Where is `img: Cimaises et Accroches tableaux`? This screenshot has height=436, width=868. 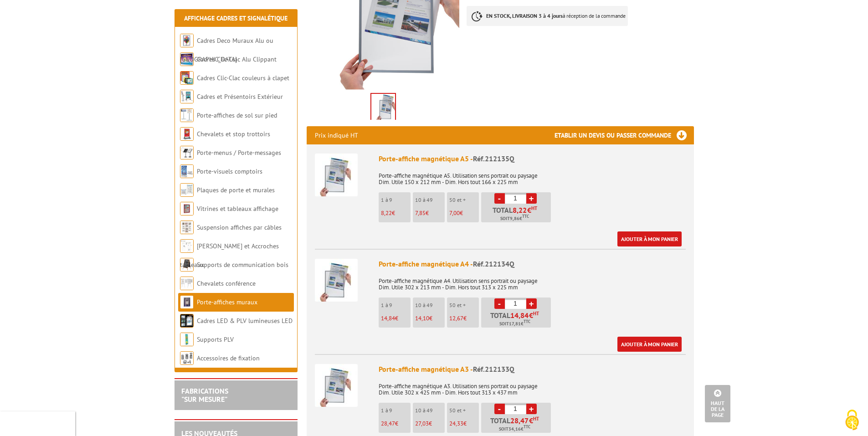 img: Cimaises et Accroches tableaux is located at coordinates (187, 246).